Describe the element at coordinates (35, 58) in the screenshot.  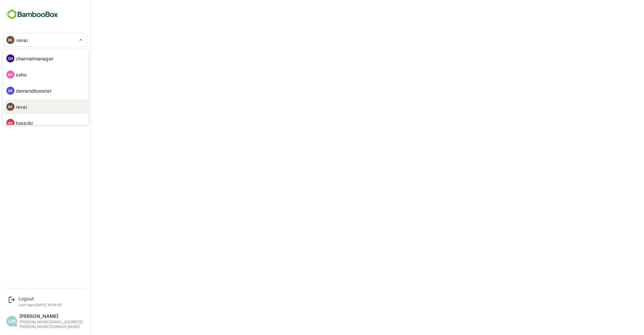
I see `p: channelmanager` at that location.